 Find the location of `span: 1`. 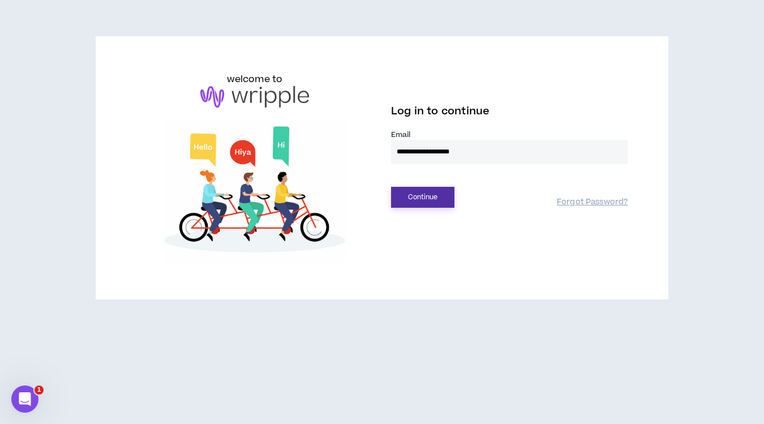

span: 1 is located at coordinates (39, 390).